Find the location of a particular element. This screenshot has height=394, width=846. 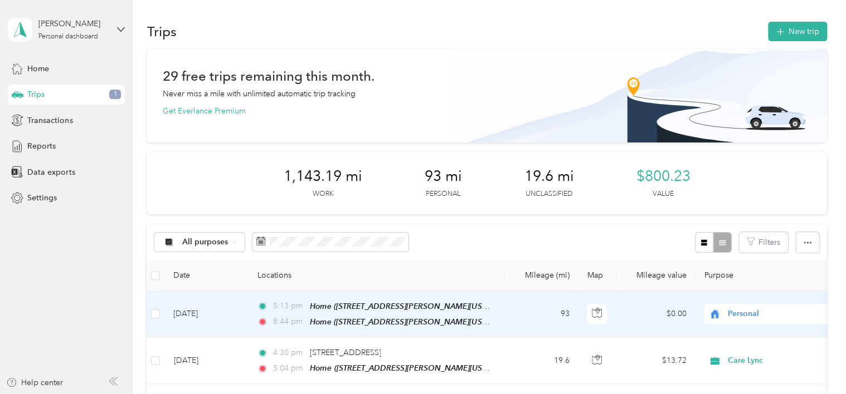

span: 1 is located at coordinates (115, 95).